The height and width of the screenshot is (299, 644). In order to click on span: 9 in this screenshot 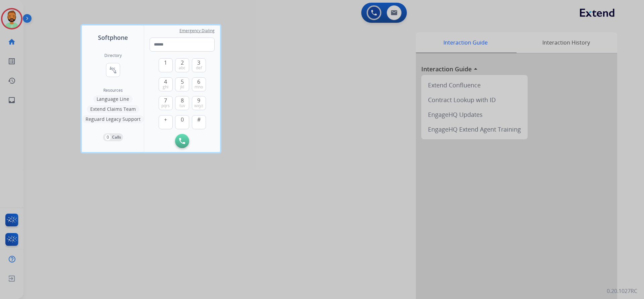, I will do `click(198, 101)`.